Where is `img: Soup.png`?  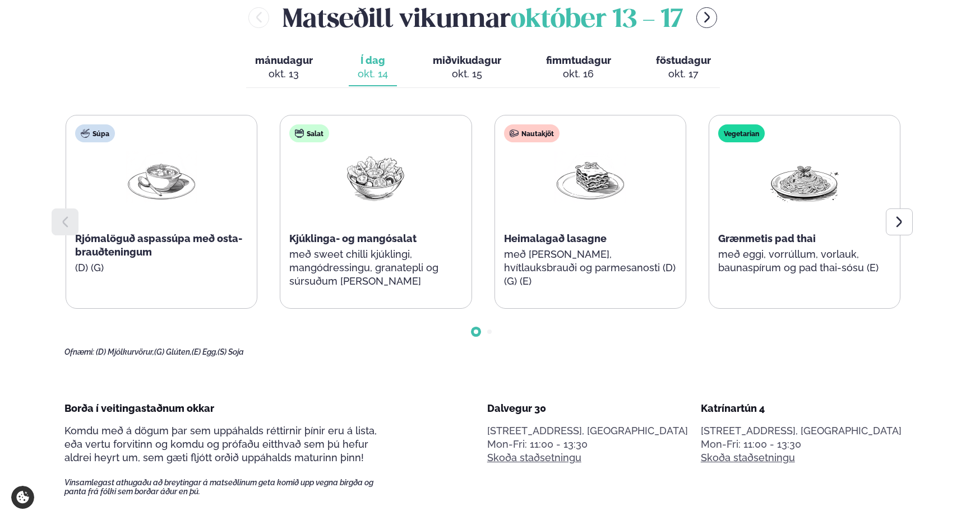
img: Soup.png is located at coordinates (161, 177).